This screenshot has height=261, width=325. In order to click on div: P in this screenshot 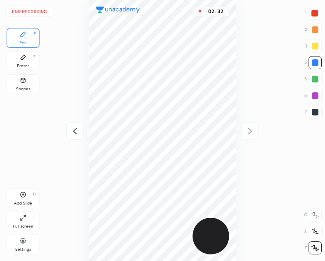, I will do `click(35, 34)`.